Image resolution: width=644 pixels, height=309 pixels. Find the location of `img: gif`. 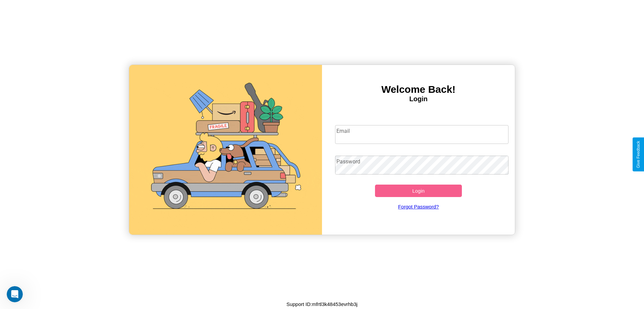

img: gif is located at coordinates (225, 149).